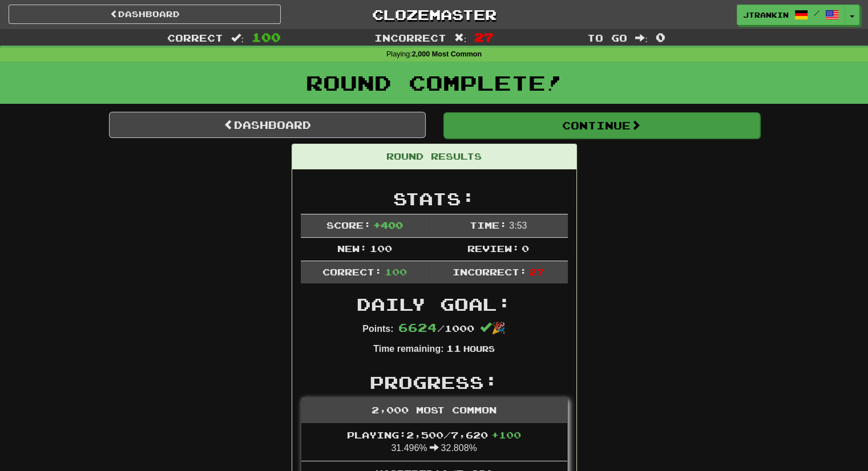  What do you see at coordinates (434, 304) in the screenshot?
I see `h2: Daily Goal:` at bounding box center [434, 304].